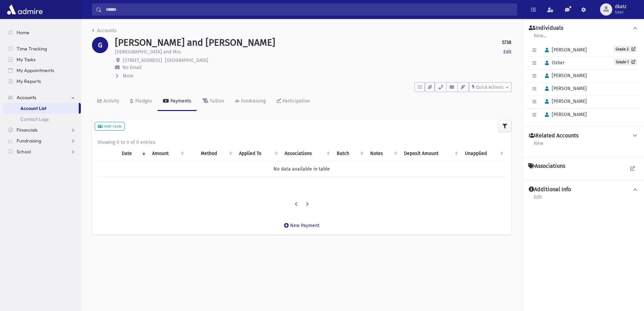  I want to click on span: My Tasks, so click(26, 59).